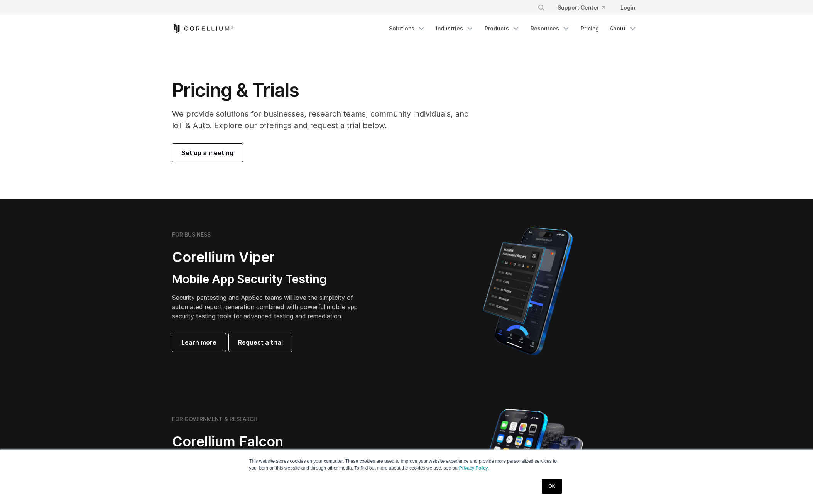  Describe the element at coordinates (207, 153) in the screenshot. I see `span: Set up a meeting` at that location.